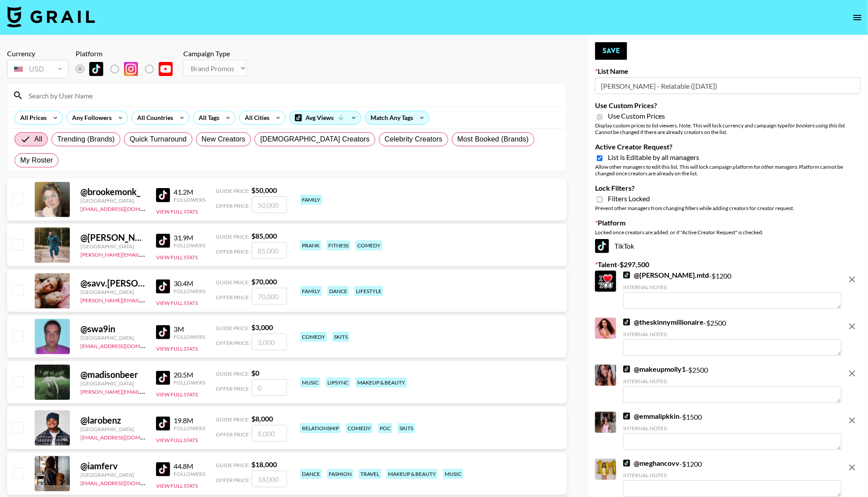  I want to click on div: @ brookemonk_, so click(113, 192).